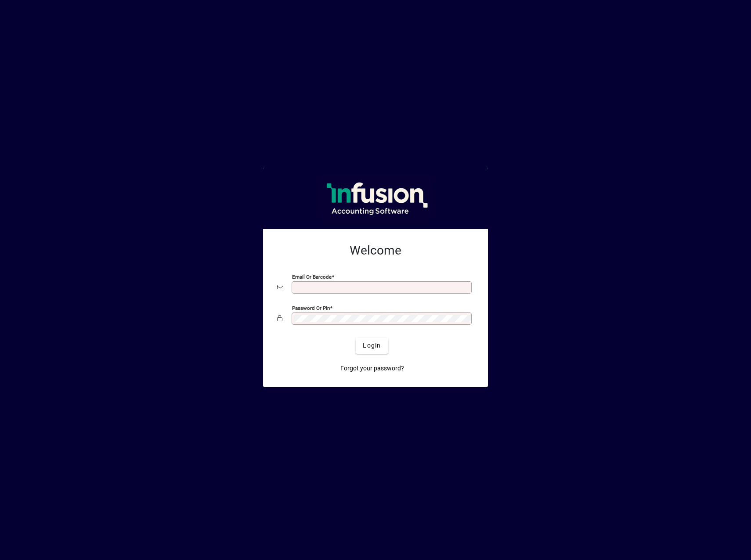 This screenshot has height=560, width=751. Describe the element at coordinates (376, 250) in the screenshot. I see `h2: Welcome` at that location.